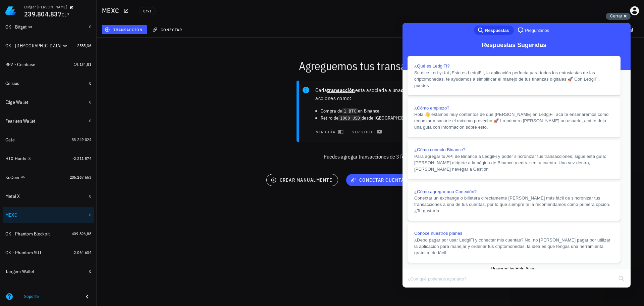 This screenshot has height=306, width=644. What do you see at coordinates (341, 90) in the screenshot?
I see `b: transacción` at bounding box center [341, 90].